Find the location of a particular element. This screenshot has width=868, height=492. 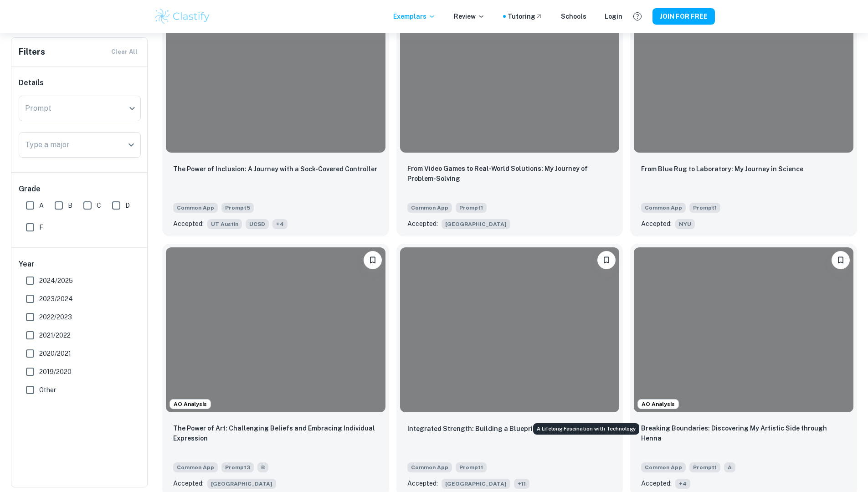

h6: Details is located at coordinates (80, 83).